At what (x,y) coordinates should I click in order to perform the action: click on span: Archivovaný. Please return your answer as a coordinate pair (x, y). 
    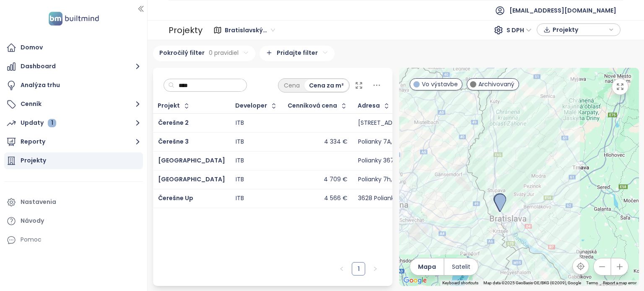
    Looking at the image, I should click on (497, 84).